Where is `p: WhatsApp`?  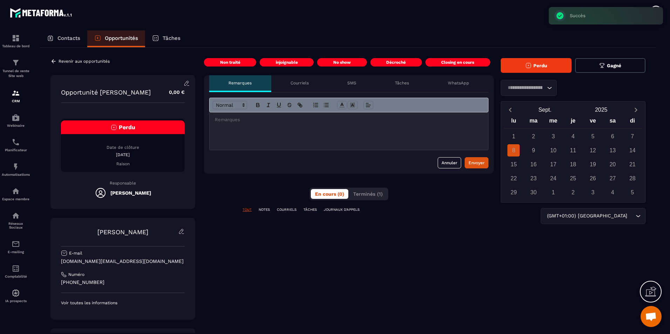 p: WhatsApp is located at coordinates (459, 83).